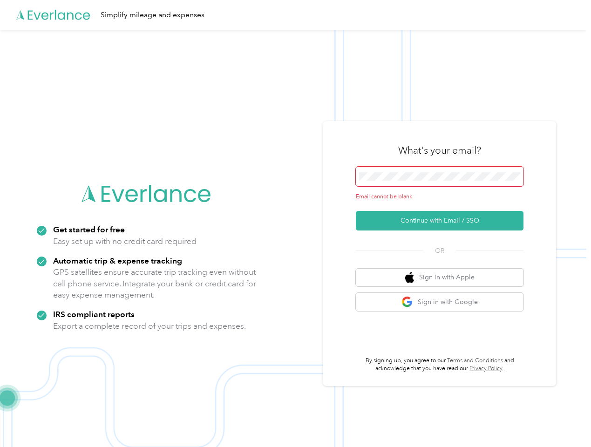 The height and width of the screenshot is (447, 591). What do you see at coordinates (410, 278) in the screenshot?
I see `img: apple logo` at bounding box center [410, 278].